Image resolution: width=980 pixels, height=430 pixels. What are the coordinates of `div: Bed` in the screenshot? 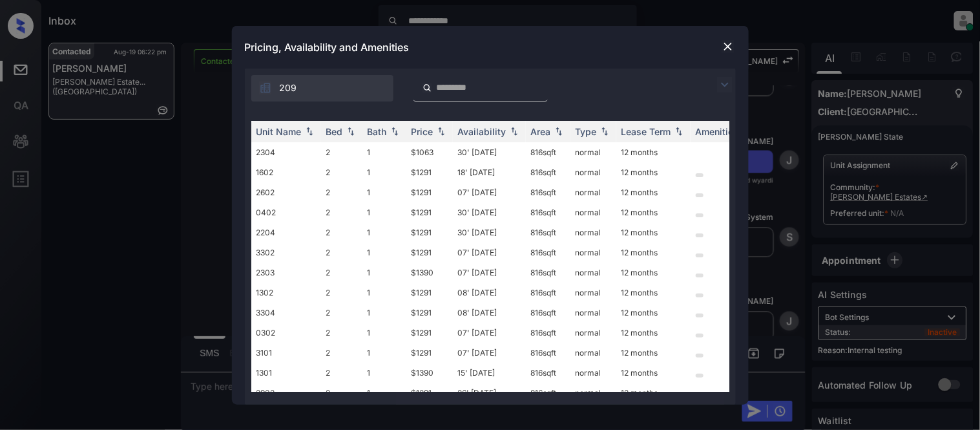 It's located at (335, 132).